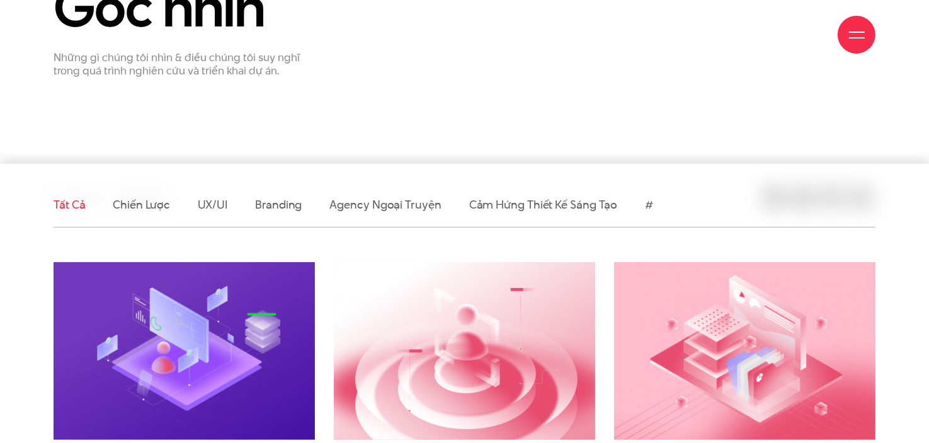 The height and width of the screenshot is (443, 929). I want to click on p: Những gì chúng tôi nhìn & điều chúng tôi suy nghĩ trong quá trình nghiên cứu và triển khai dự án., so click(184, 64).